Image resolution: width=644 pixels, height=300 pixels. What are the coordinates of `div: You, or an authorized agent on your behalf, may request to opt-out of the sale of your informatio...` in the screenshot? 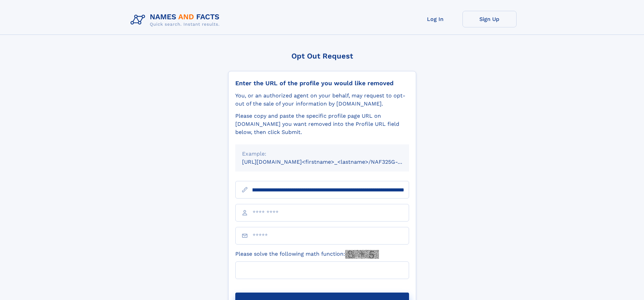 It's located at (322, 100).